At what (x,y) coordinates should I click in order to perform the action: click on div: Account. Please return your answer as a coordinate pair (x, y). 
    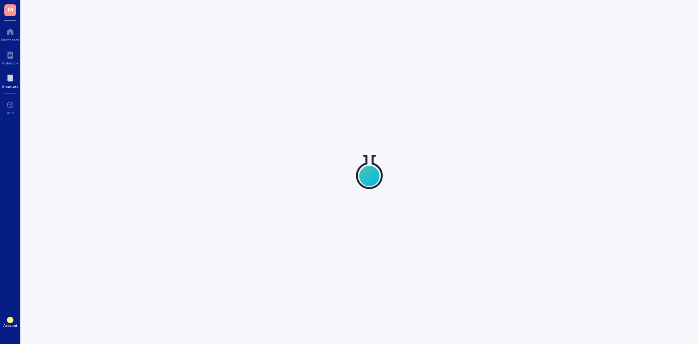
    Looking at the image, I should click on (10, 325).